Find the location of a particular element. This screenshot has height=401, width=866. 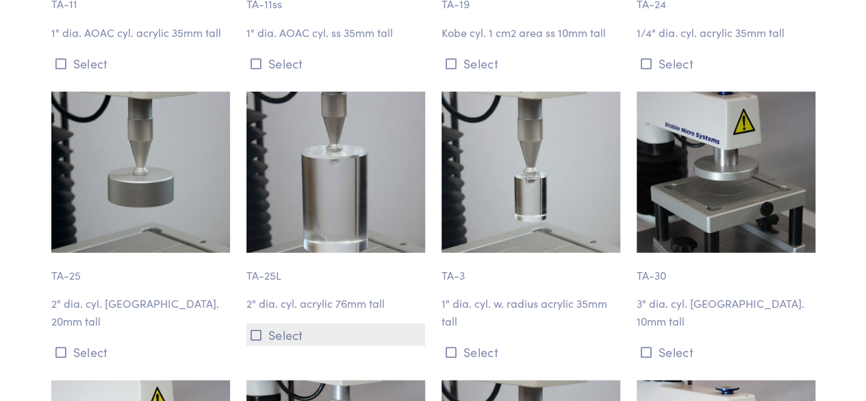

img: cylinder_ta-30_3-inch-diameter.jpg is located at coordinates (726, 172).